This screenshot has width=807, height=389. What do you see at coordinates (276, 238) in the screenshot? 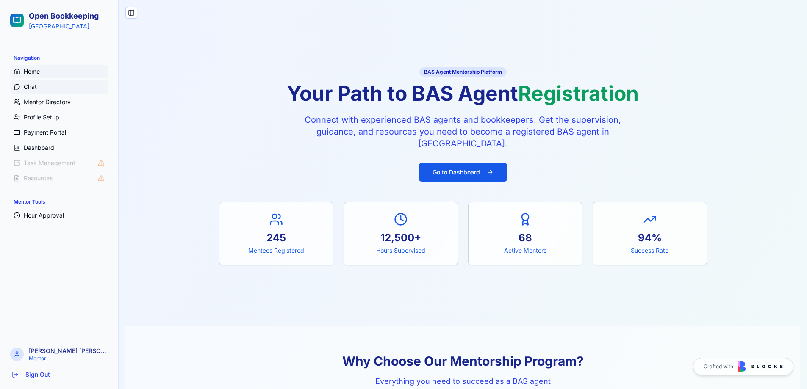
I see `div: 245` at bounding box center [276, 238].